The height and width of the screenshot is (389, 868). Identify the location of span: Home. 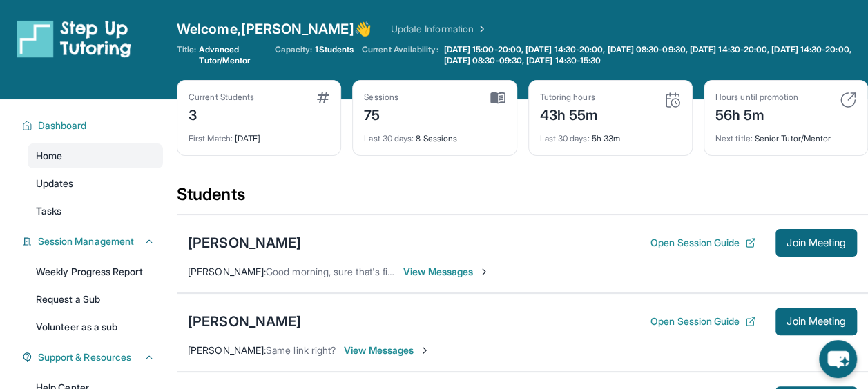
(49, 156).